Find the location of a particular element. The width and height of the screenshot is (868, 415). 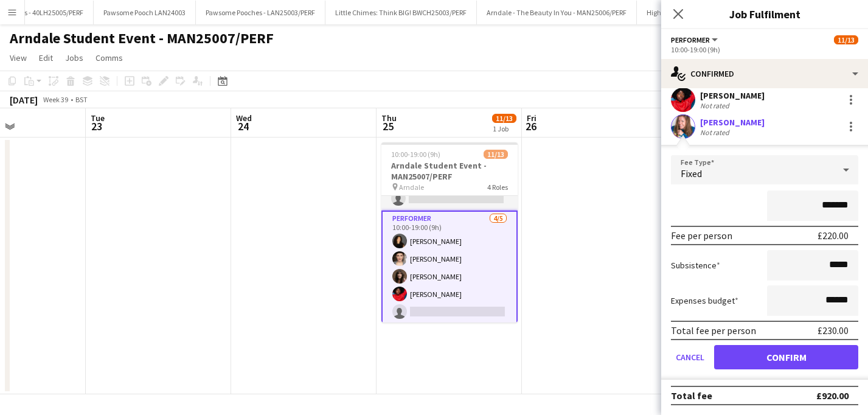

span: Thu is located at coordinates (388, 118).